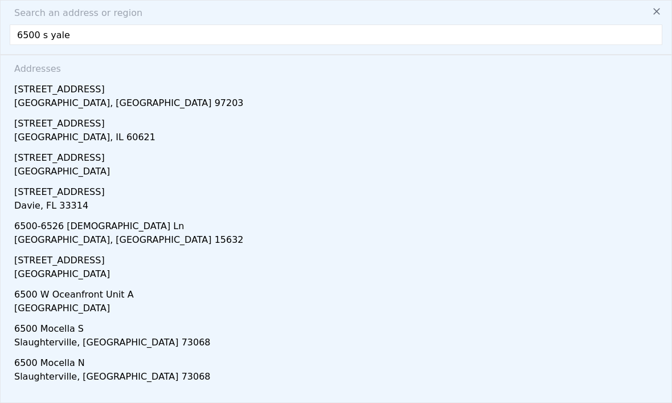 The image size is (672, 403). I want to click on span: Search an address or region, so click(73, 13).